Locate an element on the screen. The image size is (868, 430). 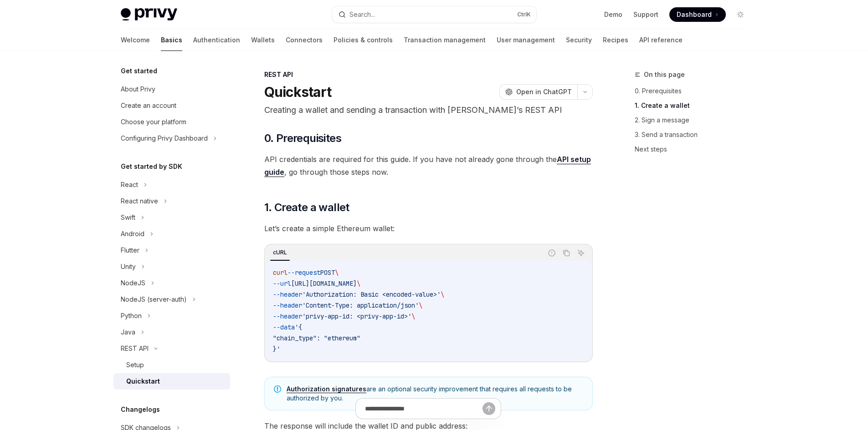
a: Basics is located at coordinates (172, 40).